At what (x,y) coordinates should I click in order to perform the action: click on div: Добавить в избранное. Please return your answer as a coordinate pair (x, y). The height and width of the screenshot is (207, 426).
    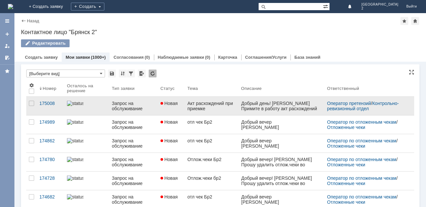
    Looking at the image, I should click on (404, 21).